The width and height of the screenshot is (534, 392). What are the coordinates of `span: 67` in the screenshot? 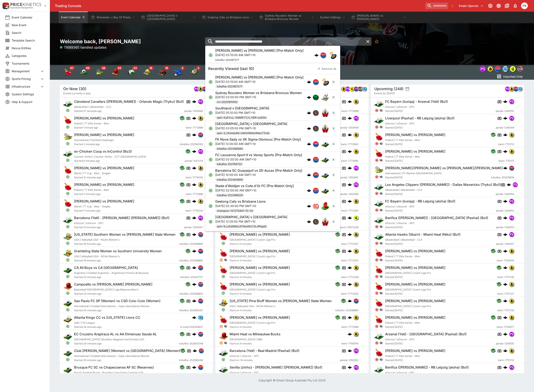 It's located at (72, 68).